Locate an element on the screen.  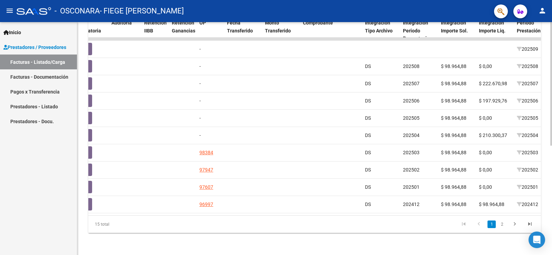
datatable-header-cell: Retencion IIBB is located at coordinates (155, 31).